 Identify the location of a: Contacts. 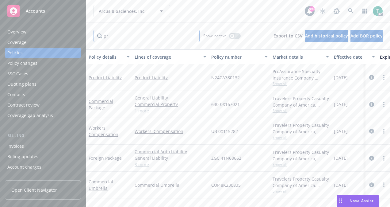
(43, 94).